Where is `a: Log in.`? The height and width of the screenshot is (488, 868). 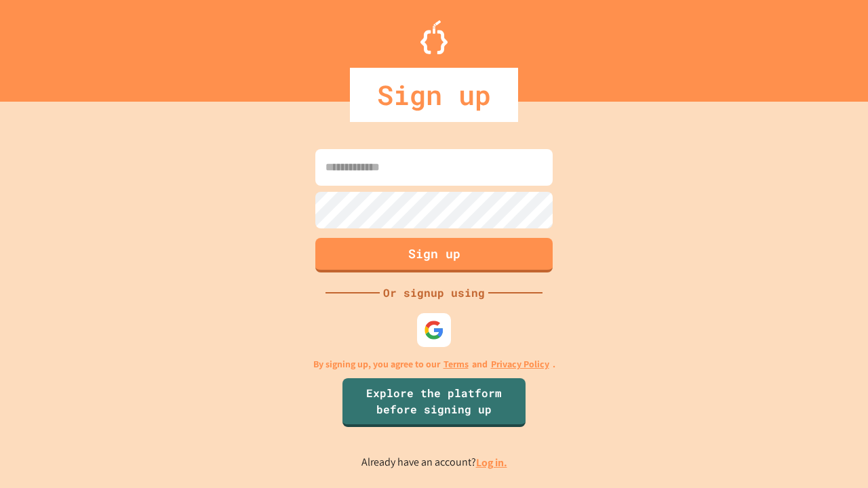
a: Log in. is located at coordinates (491, 462).